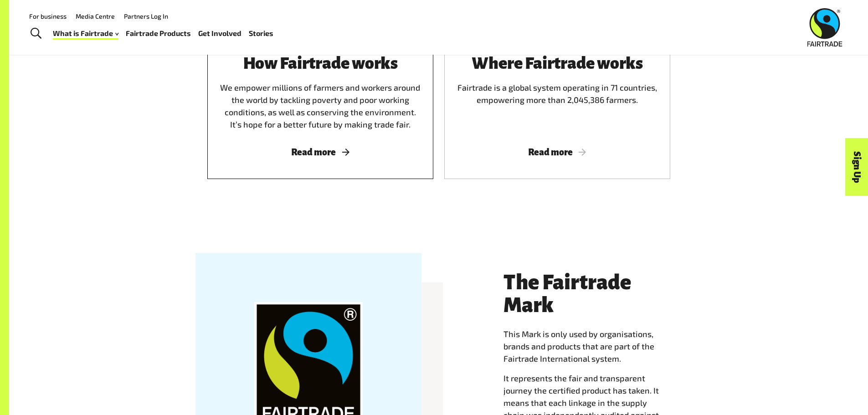 Image resolution: width=868 pixels, height=415 pixels. I want to click on p: This Mark is only used by organisations, brands and products that are part of the Fairtrade Inter..., so click(593, 346).